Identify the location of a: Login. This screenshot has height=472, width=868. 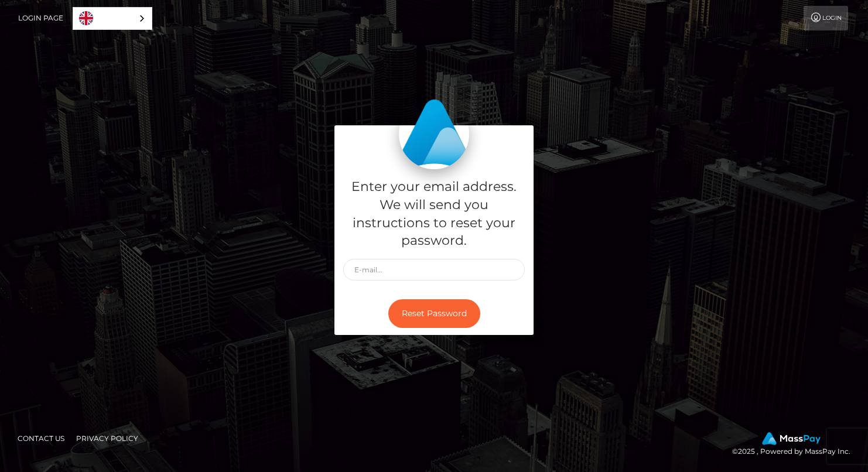
(826, 18).